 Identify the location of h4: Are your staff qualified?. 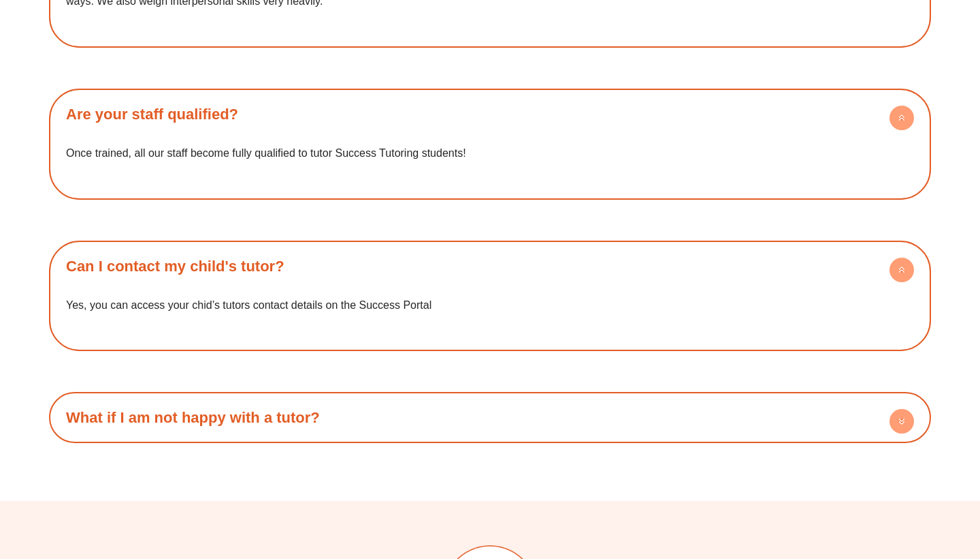
(490, 113).